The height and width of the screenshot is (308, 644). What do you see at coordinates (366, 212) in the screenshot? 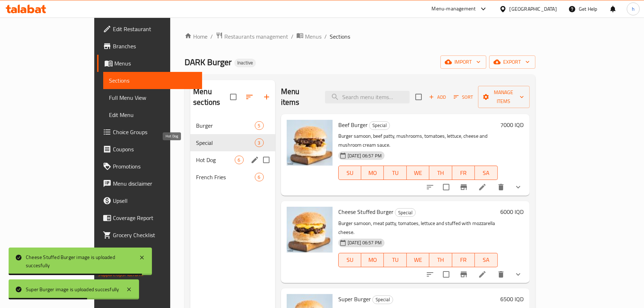
I see `span: Cheese Stuffed Burger` at bounding box center [366, 212].